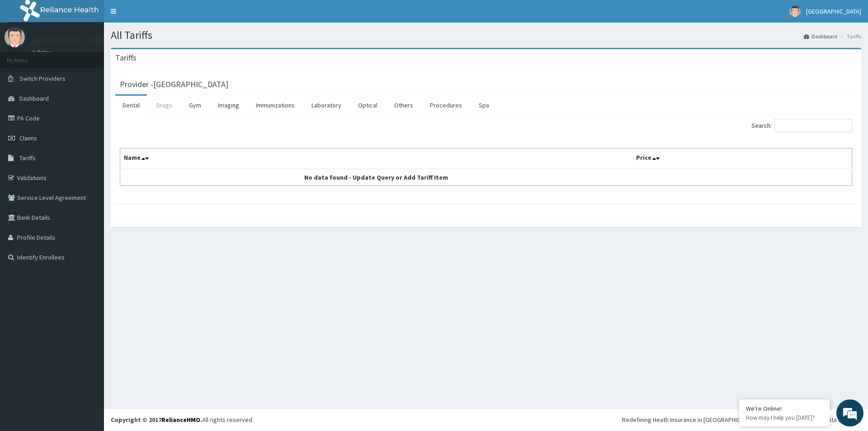 Image resolution: width=868 pixels, height=431 pixels. I want to click on a: Gym, so click(195, 105).